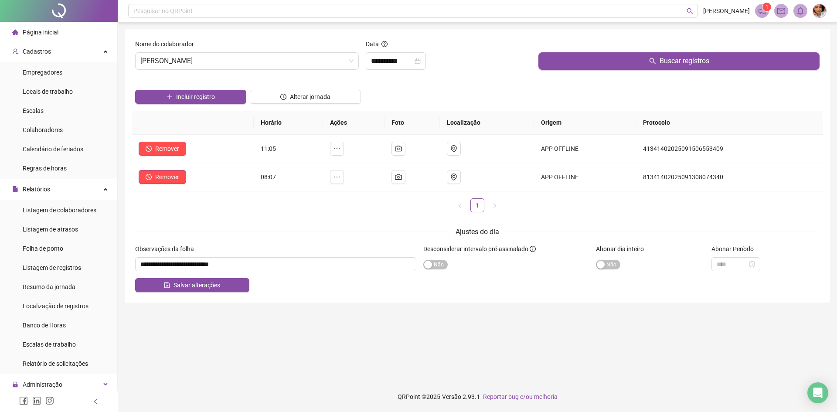  What do you see at coordinates (167, 249) in the screenshot?
I see `label: Observações da folha` at bounding box center [167, 249].